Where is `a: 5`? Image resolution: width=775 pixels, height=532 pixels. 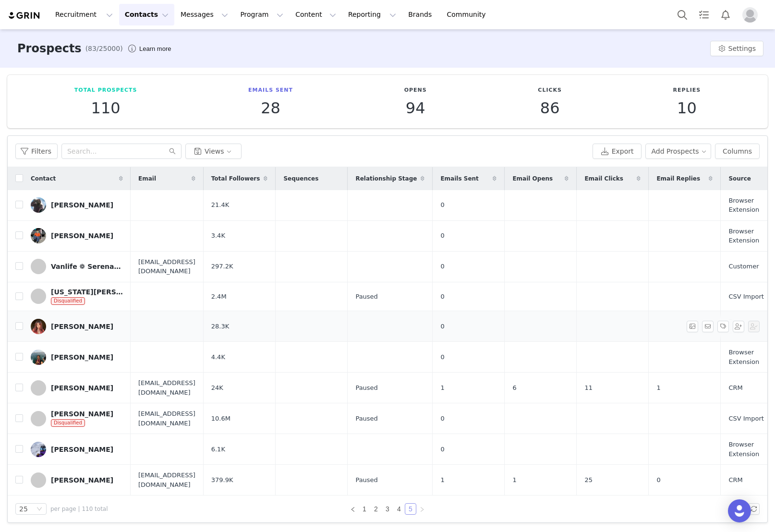 a: 5 is located at coordinates (410, 508).